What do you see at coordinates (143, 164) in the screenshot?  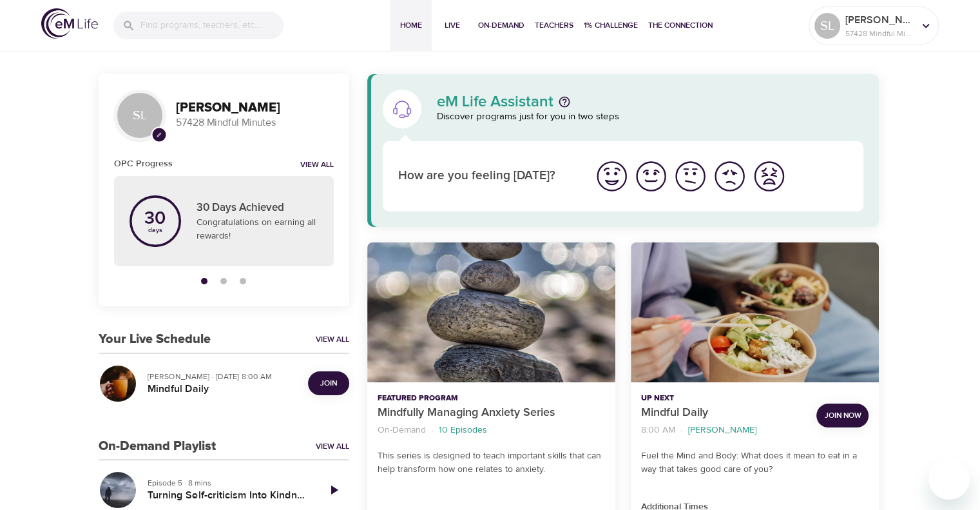 I see `h6: OPC Progress` at bounding box center [143, 164].